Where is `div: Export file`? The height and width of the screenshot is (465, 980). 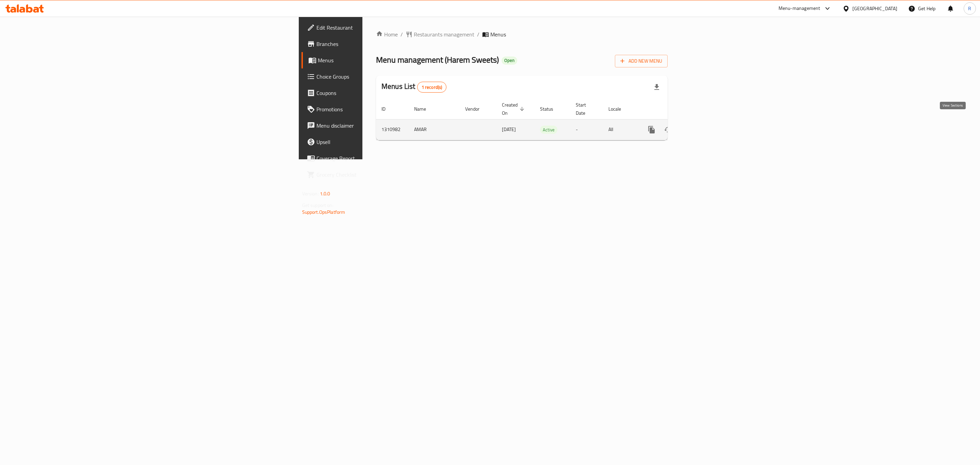
div: Export file is located at coordinates (657, 87).